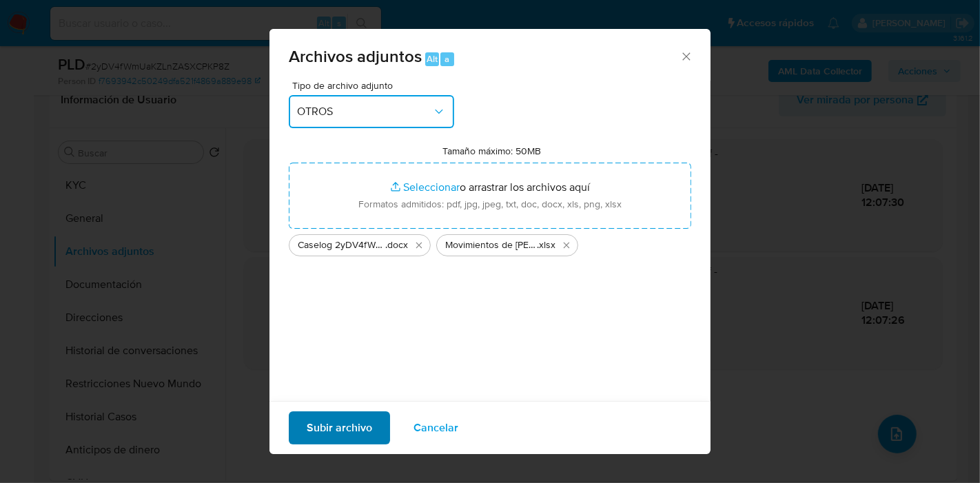  Describe the element at coordinates (364, 111) in the screenshot. I see `span: OTROS` at that location.